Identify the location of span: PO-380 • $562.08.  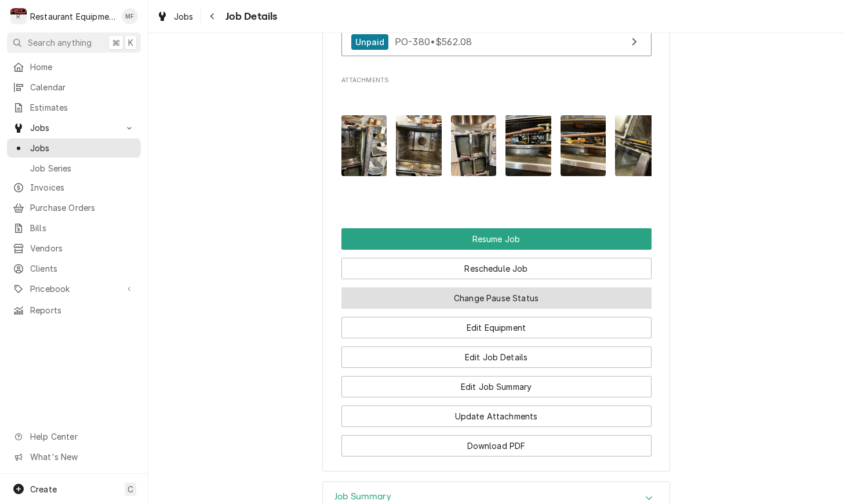
(433, 42).